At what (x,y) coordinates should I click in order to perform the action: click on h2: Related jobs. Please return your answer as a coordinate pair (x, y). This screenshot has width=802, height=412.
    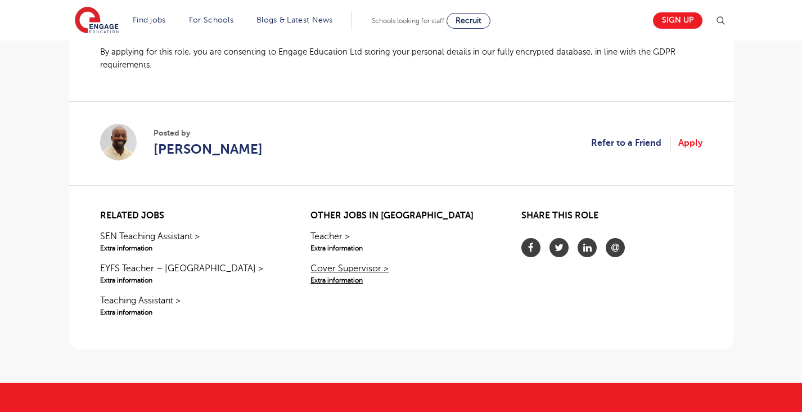
    Looking at the image, I should click on (190, 215).